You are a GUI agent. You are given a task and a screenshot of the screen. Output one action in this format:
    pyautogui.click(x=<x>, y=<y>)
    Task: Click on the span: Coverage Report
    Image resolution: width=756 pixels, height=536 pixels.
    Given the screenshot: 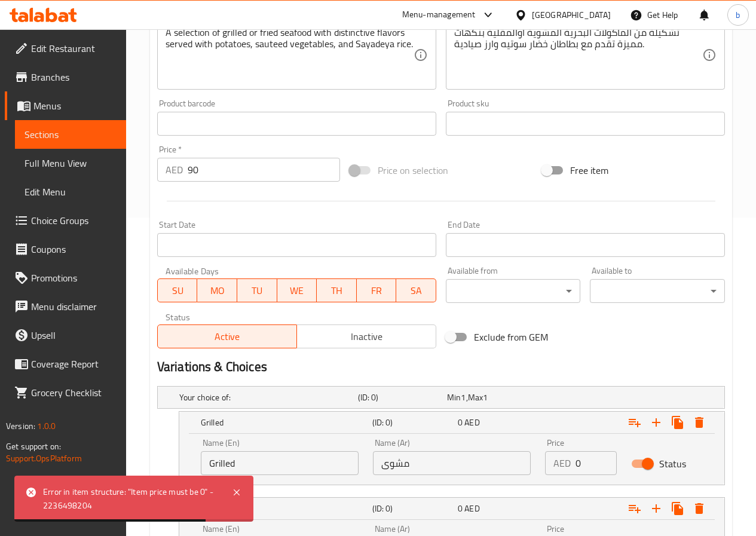 What is the action you would take?
    pyautogui.click(x=74, y=364)
    